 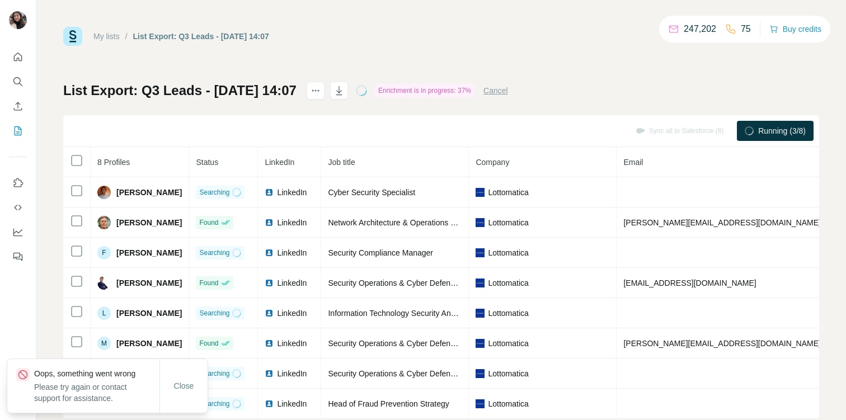 I want to click on img: Surfe Logo, so click(x=73, y=36).